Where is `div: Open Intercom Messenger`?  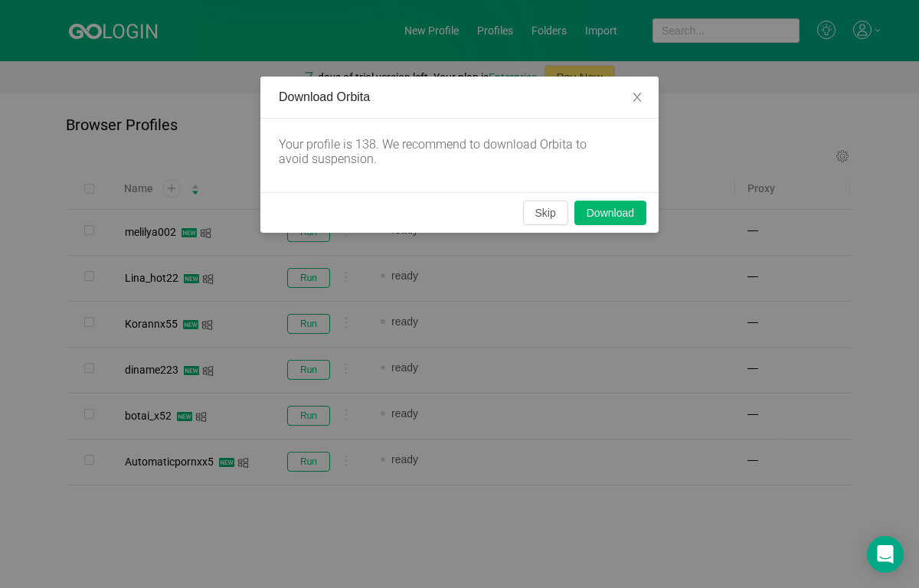 div: Open Intercom Messenger is located at coordinates (885, 555).